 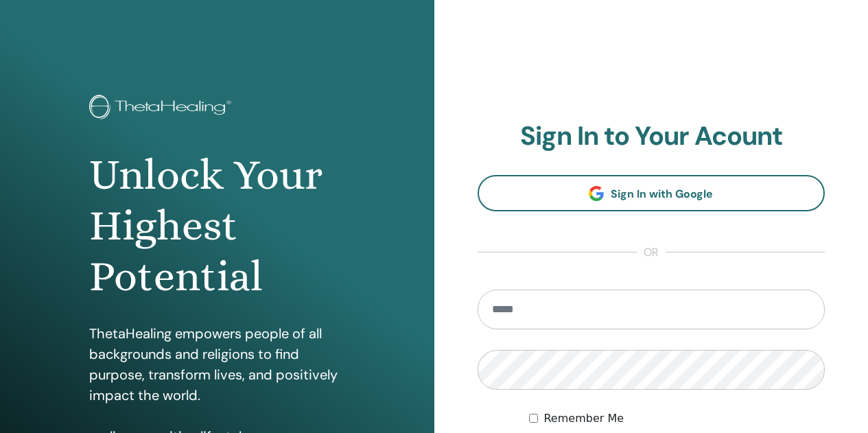 What do you see at coordinates (651, 253) in the screenshot?
I see `span: or` at bounding box center [651, 253].